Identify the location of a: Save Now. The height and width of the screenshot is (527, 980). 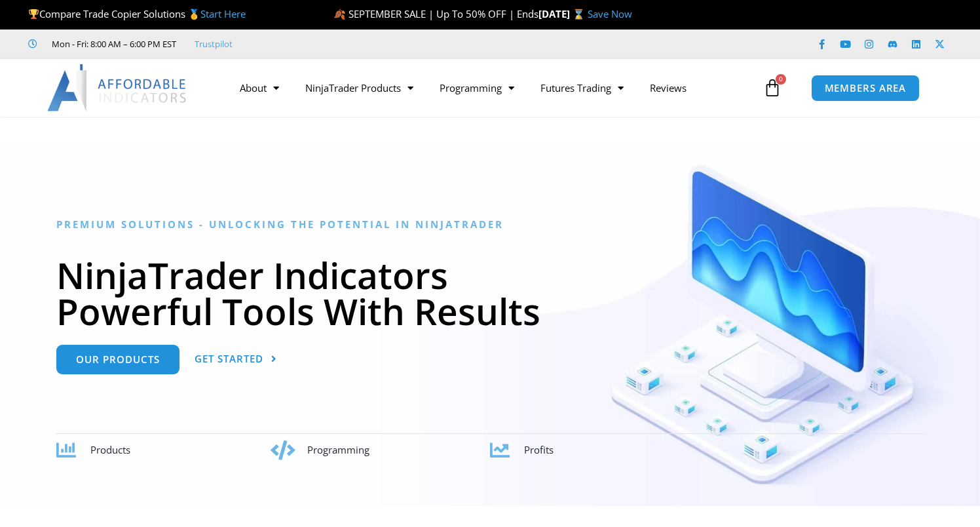
(610, 13).